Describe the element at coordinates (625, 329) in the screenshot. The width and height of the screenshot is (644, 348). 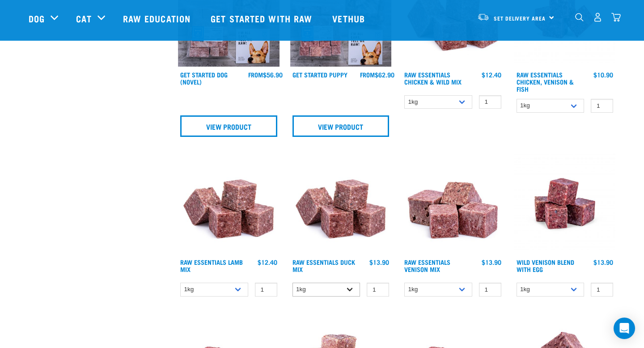
I see `div: Open Intercom Messenger` at that location.